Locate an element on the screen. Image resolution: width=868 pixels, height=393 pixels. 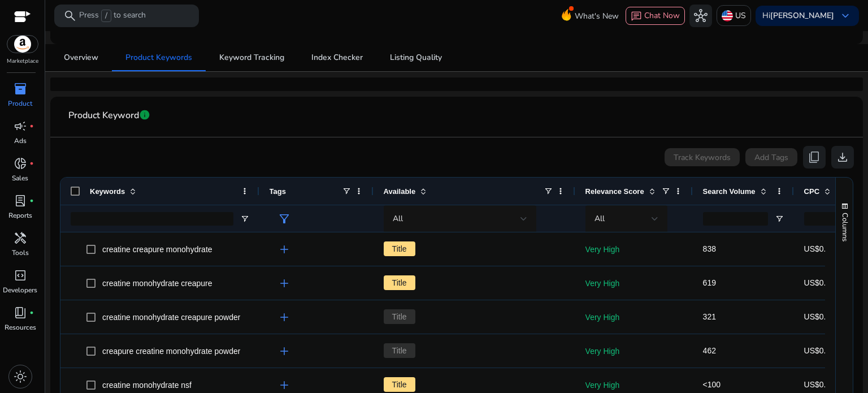
p: Press to search is located at coordinates (113, 16).